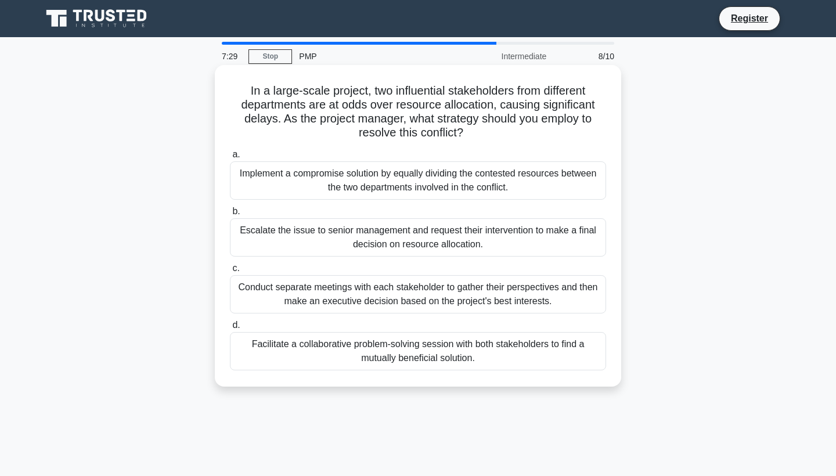  Describe the element at coordinates (502, 56) in the screenshot. I see `div: Intermediate` at that location.